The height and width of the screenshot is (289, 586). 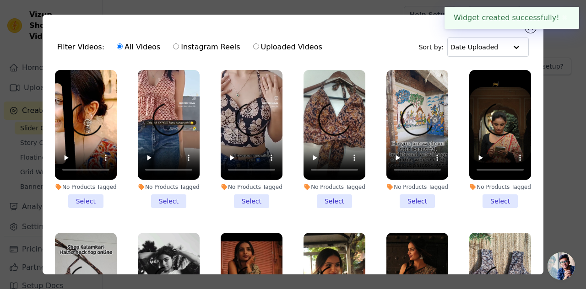 I want to click on div: Open chat, so click(x=561, y=266).